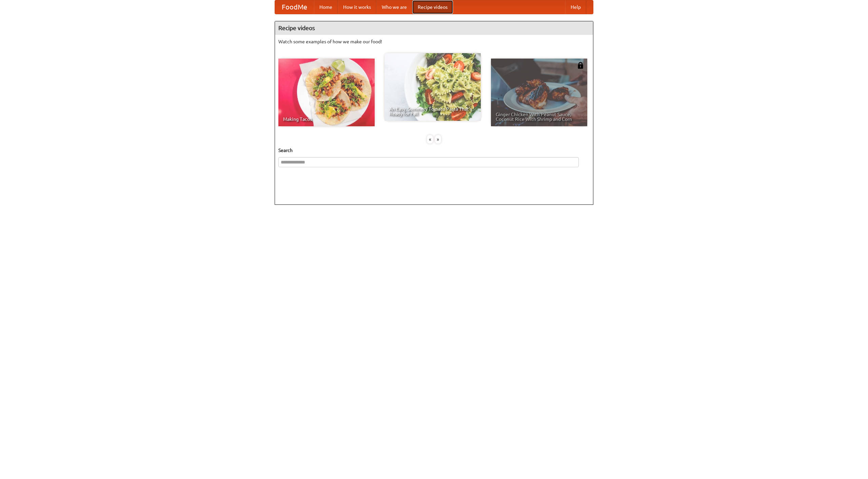 The image size is (868, 479). Describe the element at coordinates (327, 93) in the screenshot. I see `a: Making Tacos` at that location.